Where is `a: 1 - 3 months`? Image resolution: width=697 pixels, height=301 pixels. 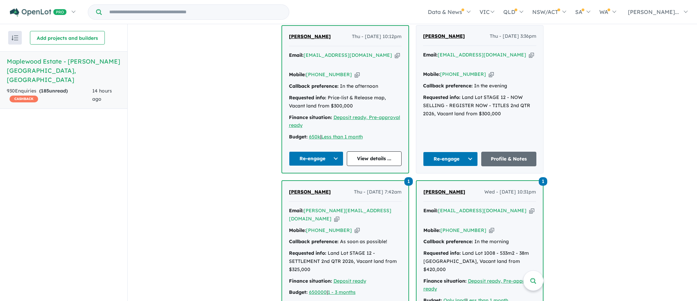
a: 1 - 3 months is located at coordinates (342, 293).